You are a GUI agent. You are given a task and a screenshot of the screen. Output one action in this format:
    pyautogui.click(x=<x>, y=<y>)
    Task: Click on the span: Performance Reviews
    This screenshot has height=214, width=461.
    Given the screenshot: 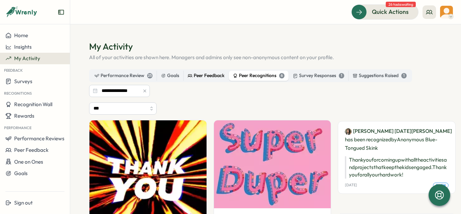 What is the action you would take?
    pyautogui.click(x=39, y=138)
    